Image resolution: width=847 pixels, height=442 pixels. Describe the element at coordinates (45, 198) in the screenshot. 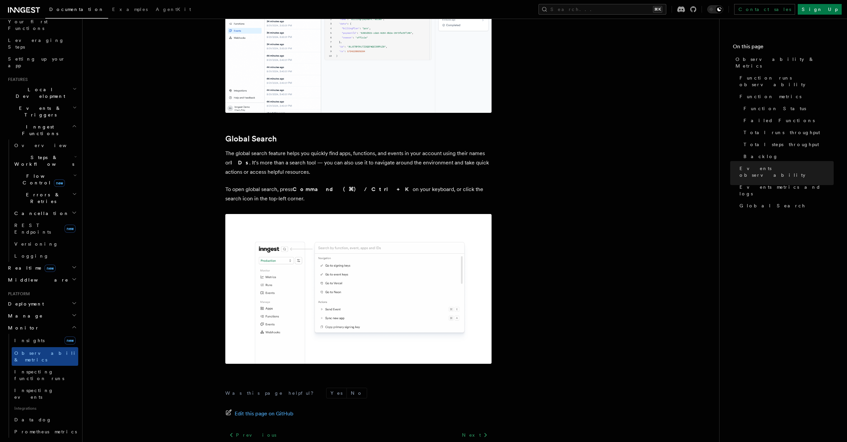

I see `button: Errors & Retries` at that location.